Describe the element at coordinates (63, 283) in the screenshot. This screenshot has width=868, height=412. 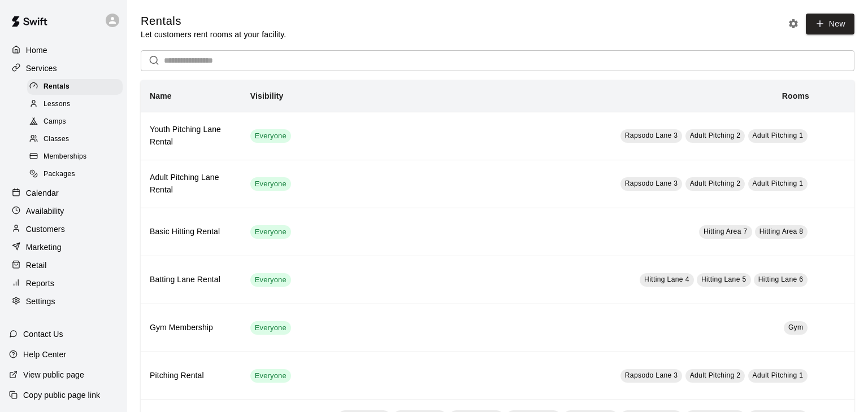
I see `a: Reports` at that location.